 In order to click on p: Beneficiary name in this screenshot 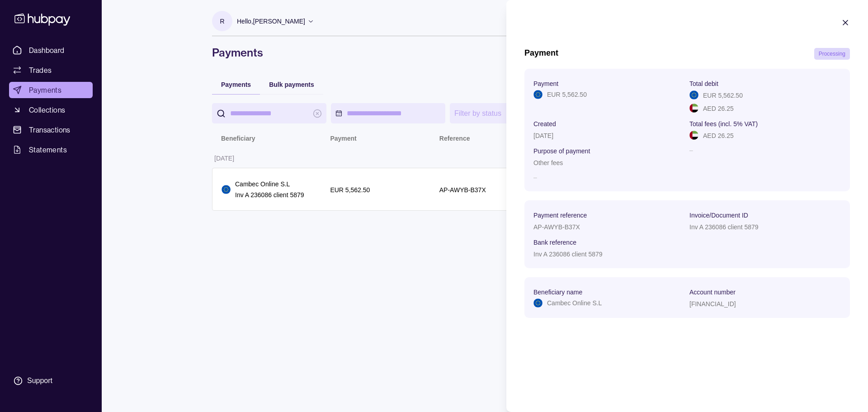, I will do `click(558, 292)`.